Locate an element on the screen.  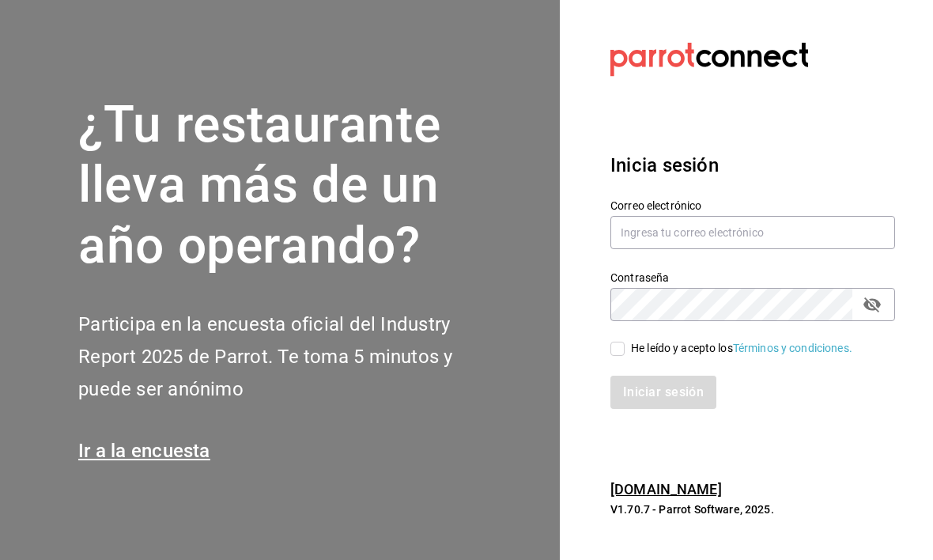
h2: Participa en la encuesta oficial del Industry Report 2025 de Parrot. Te toma 5 minutos y puede se... is located at coordinates (292, 357).